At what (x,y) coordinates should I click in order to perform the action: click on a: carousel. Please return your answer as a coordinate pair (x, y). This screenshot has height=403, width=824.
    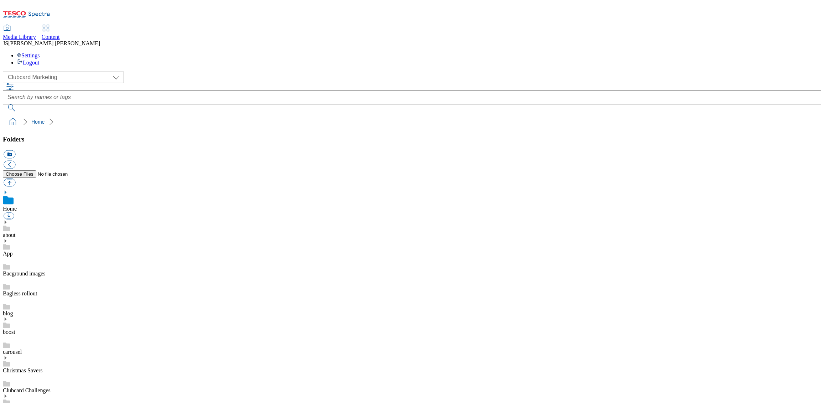
    Looking at the image, I should click on (12, 351).